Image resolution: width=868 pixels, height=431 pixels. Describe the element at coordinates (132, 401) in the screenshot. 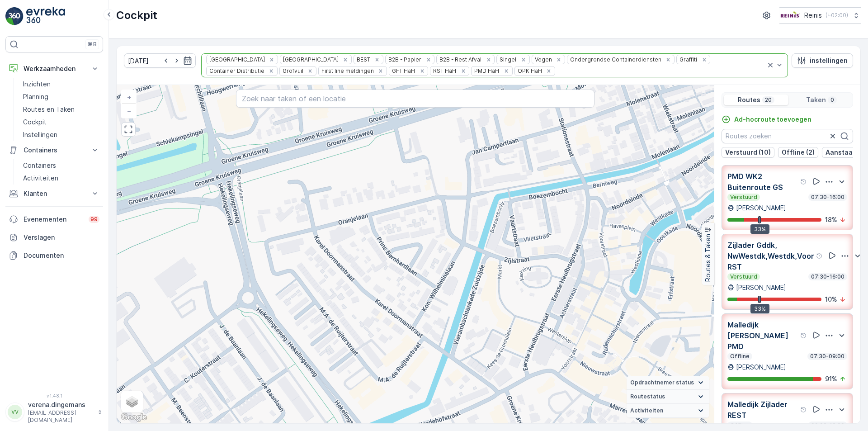

I see `a: Layers` at that location.